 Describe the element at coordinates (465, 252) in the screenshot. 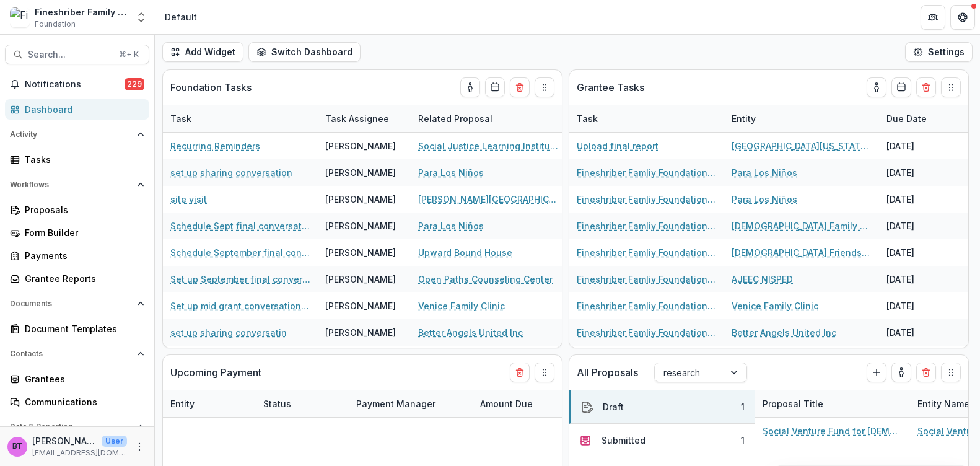

I see `a: Upward Bound House` at that location.